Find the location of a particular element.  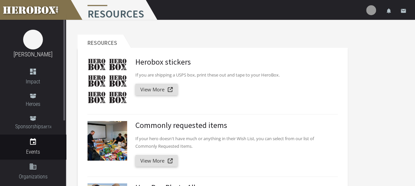

h2: Resources is located at coordinates (100, 41).